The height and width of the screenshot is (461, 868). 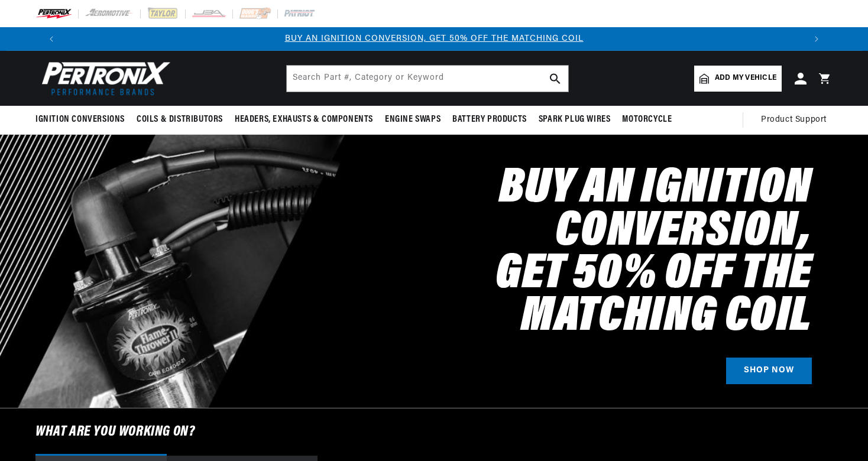 What do you see at coordinates (490, 119) in the screenshot?
I see `summary: Battery Products` at bounding box center [490, 119].